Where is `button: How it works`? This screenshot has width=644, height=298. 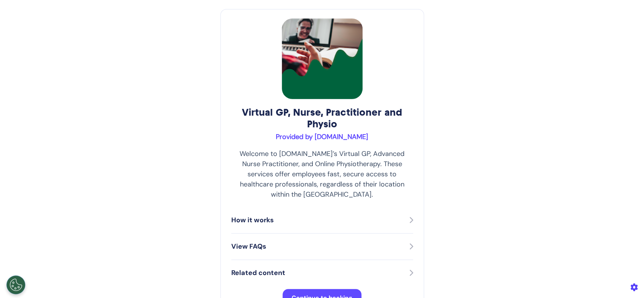
button: How it works is located at coordinates (322, 220).